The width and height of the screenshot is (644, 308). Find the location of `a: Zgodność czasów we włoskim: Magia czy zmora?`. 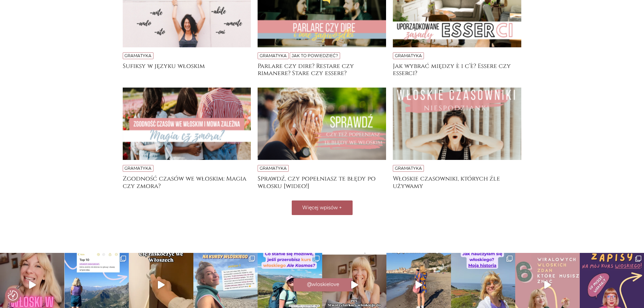

a: Zgodność czasów we włoskim: Magia czy zmora? is located at coordinates (187, 182).